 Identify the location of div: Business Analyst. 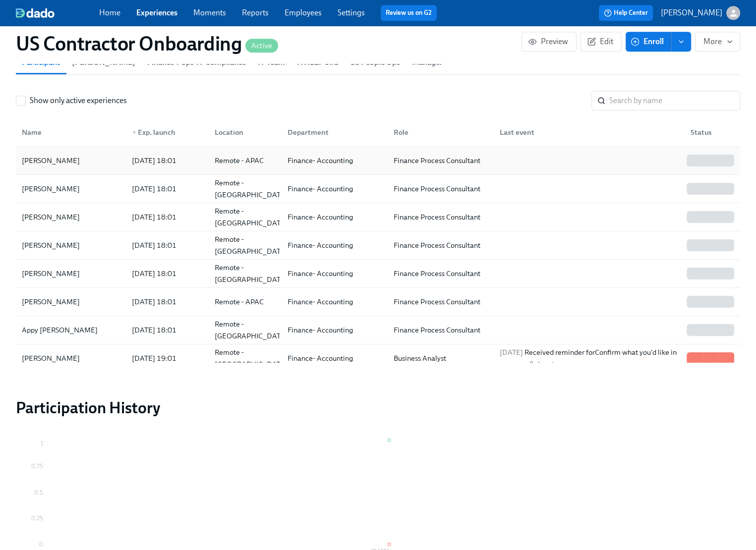
(441, 358).